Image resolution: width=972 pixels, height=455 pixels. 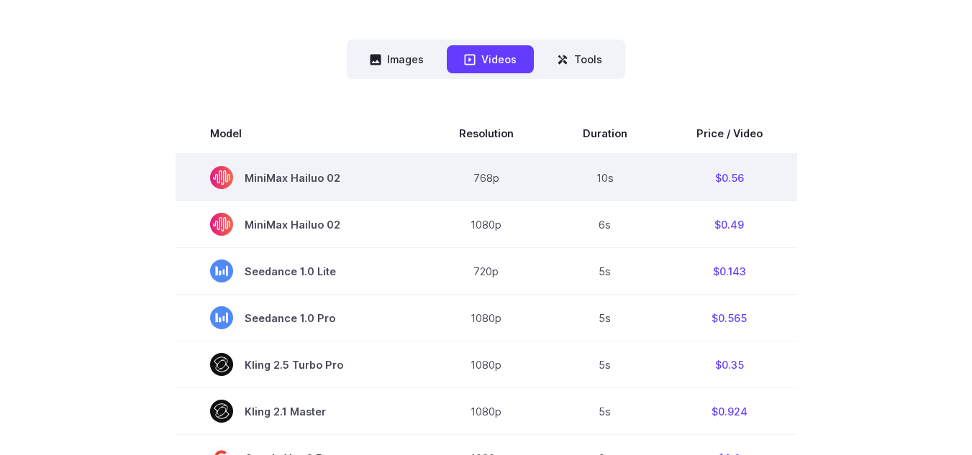 What do you see at coordinates (729, 178) in the screenshot?
I see `td: $0.56` at bounding box center [729, 178].